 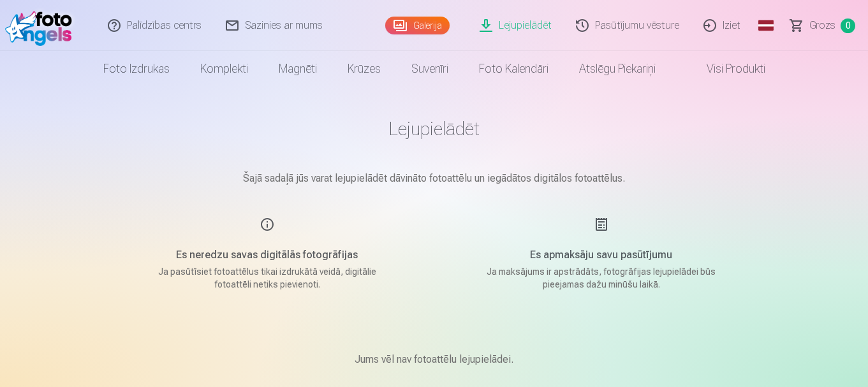 What do you see at coordinates (267, 255) in the screenshot?
I see `h5: Es neredzu savas digitālās fotogrāfijas` at bounding box center [267, 255].